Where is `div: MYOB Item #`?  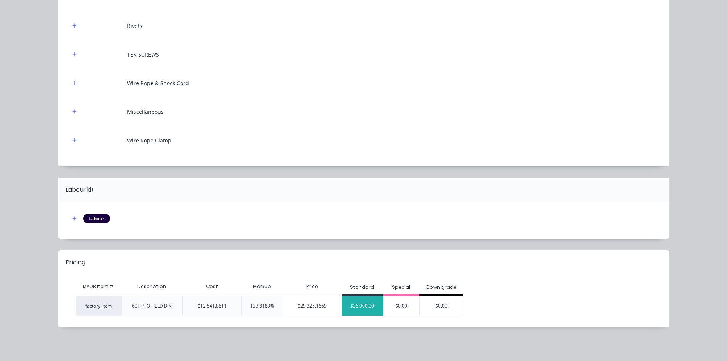 div: MYOB Item # is located at coordinates (98, 286).